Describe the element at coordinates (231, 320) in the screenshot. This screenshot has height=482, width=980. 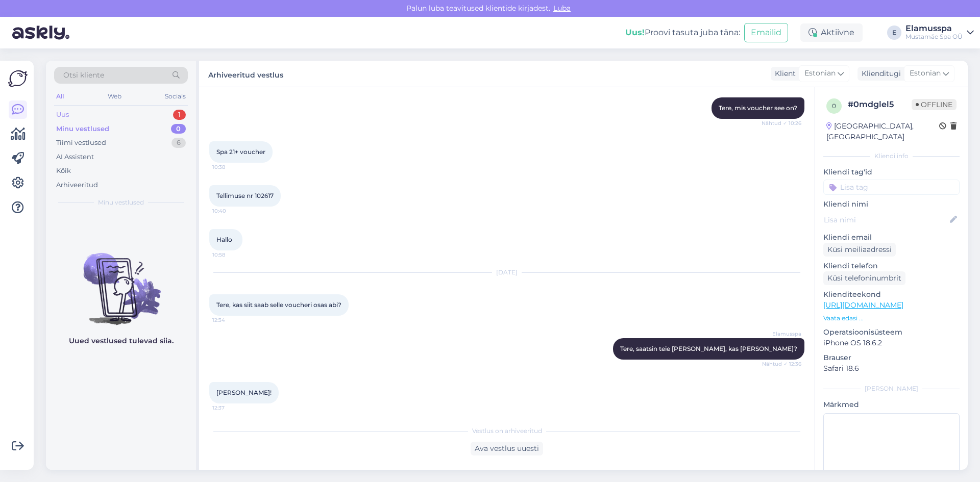
I see `span: 12:34` at that location.